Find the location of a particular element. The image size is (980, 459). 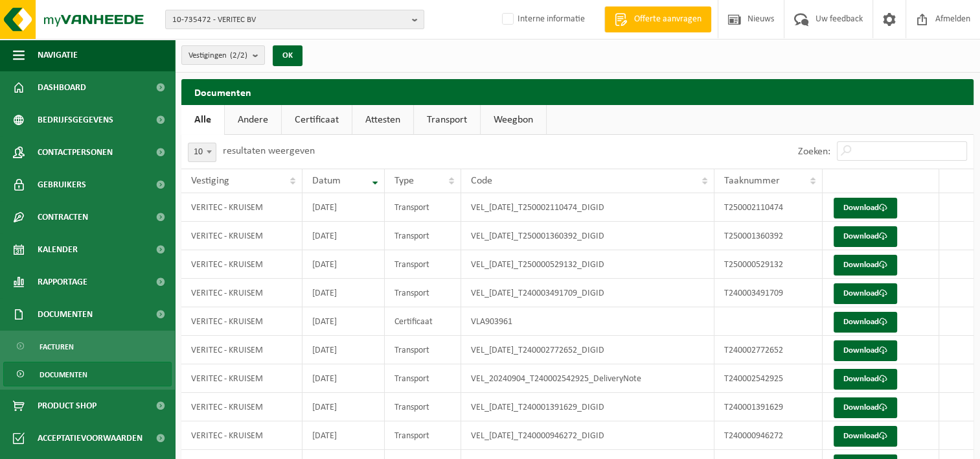

count: (2/2) is located at coordinates (239, 55).